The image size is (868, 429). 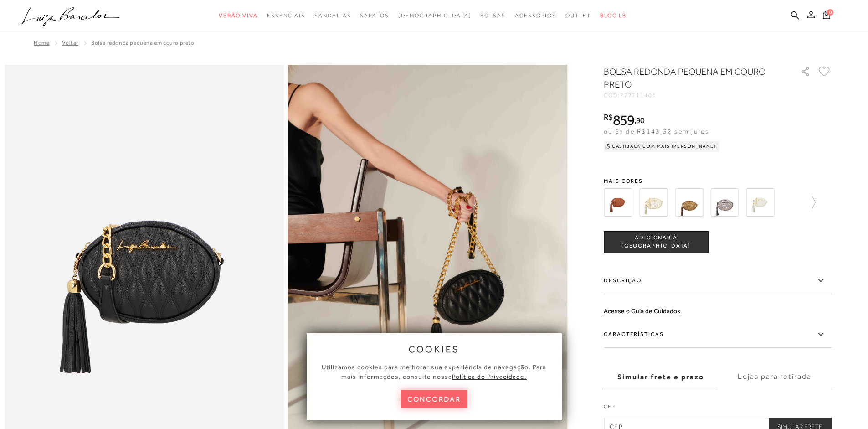 I want to click on i: R$, so click(x=608, y=117).